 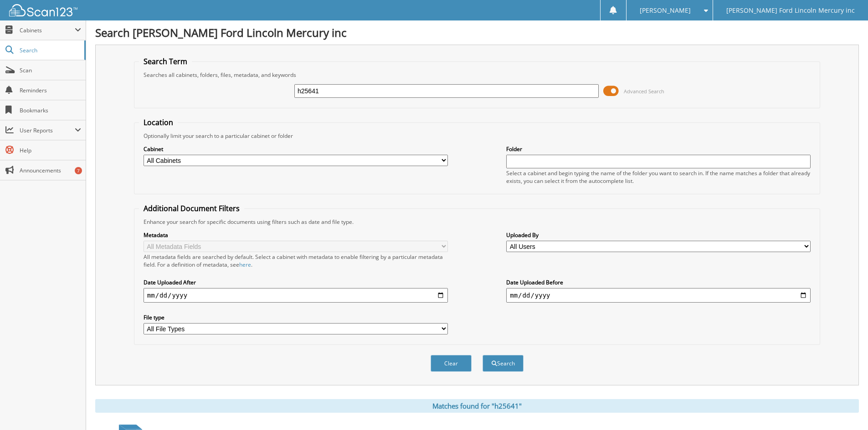 I want to click on a: here, so click(x=245, y=265).